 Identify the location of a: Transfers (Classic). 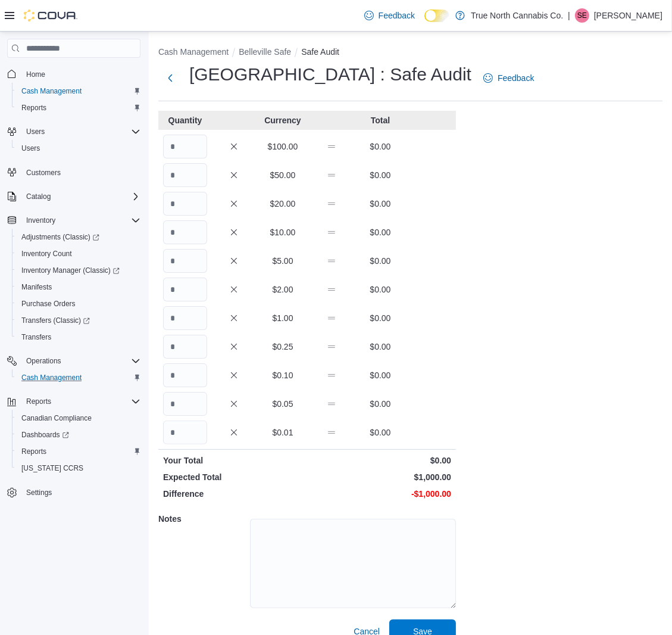
(55, 321).